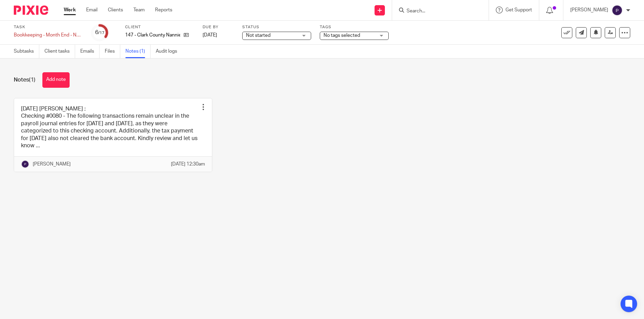  Describe the element at coordinates (159, 27) in the screenshot. I see `label: Client` at that location.